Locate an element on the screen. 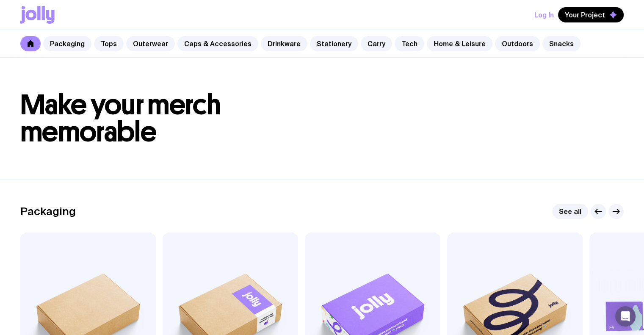  div: Open Intercom Messenger is located at coordinates (625, 316).